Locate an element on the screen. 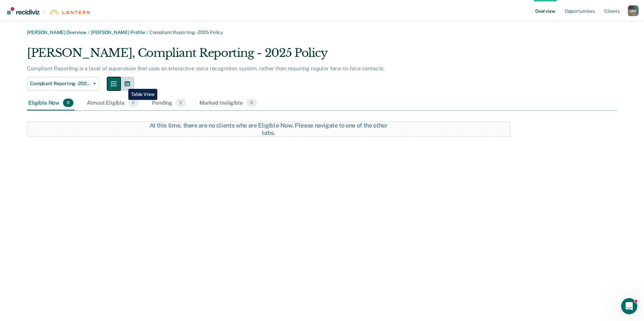 The image size is (644, 321). span: 2 is located at coordinates (181, 103).